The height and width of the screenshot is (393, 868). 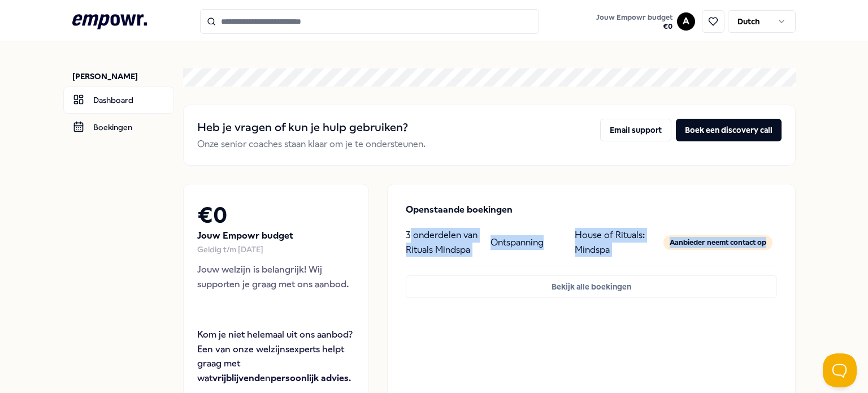 I want to click on a: Dashboard, so click(x=119, y=100).